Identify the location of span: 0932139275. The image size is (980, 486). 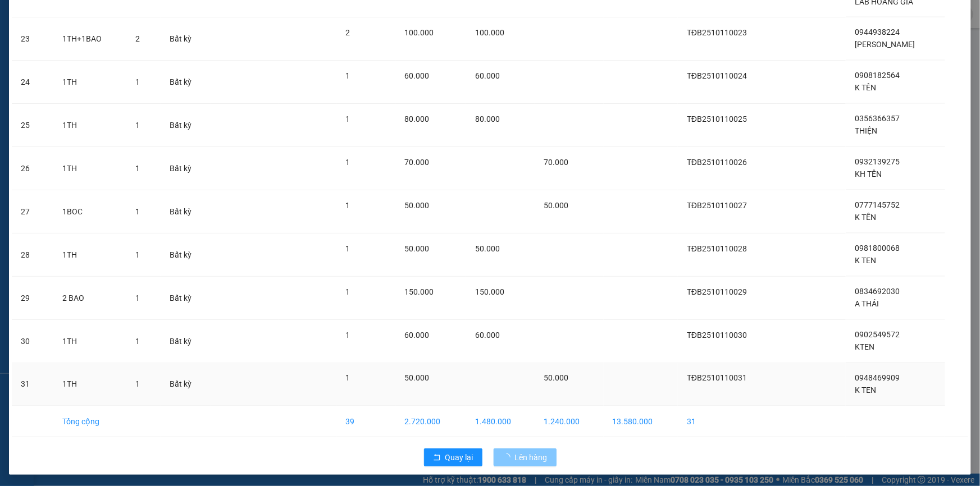
(877, 162).